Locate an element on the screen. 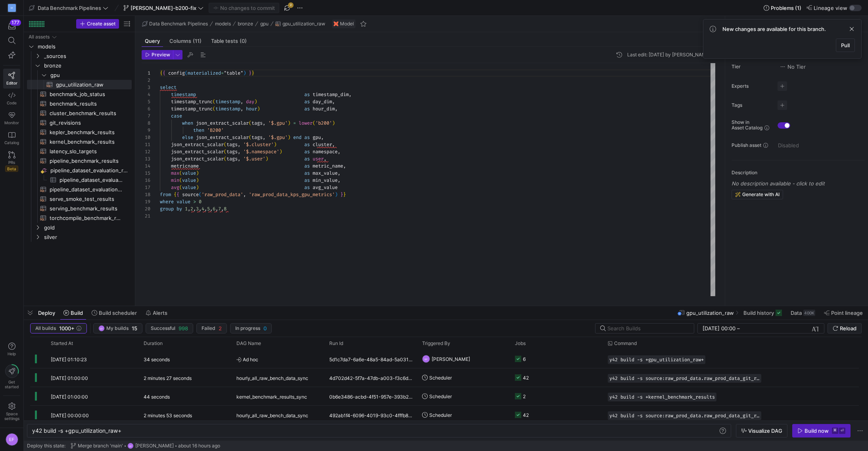  span: In progress is located at coordinates (248, 328).